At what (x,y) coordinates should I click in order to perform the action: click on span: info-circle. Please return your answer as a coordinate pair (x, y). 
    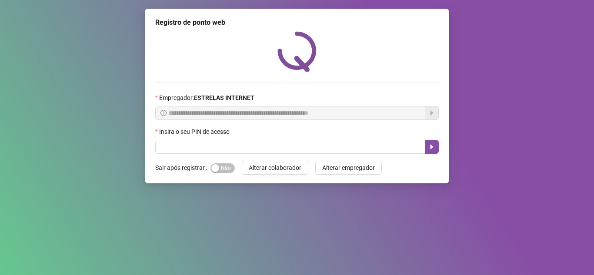
    Looking at the image, I should click on (163, 113).